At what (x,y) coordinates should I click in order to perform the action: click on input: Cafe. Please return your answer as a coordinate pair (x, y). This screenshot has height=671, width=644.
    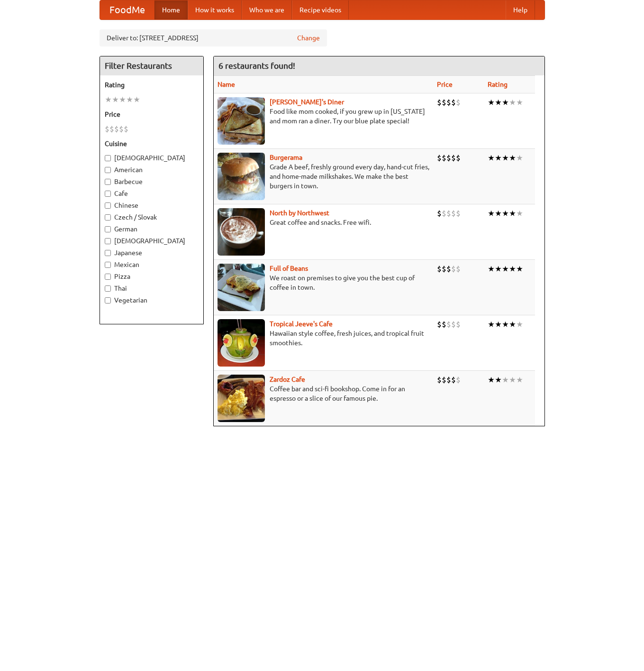
    Looking at the image, I should click on (108, 194).